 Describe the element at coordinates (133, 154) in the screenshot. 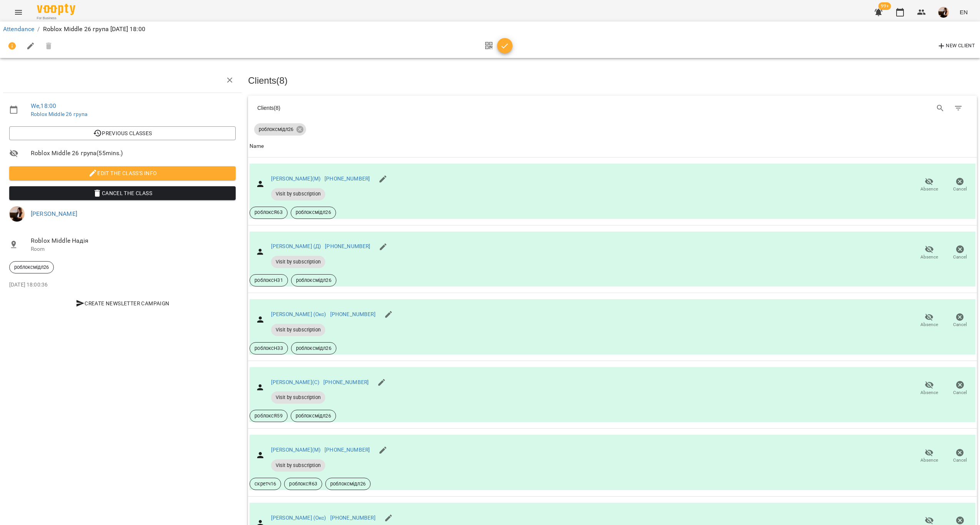

I see `span: Roblox Middle 26 група ( 55 mins. )` at that location.